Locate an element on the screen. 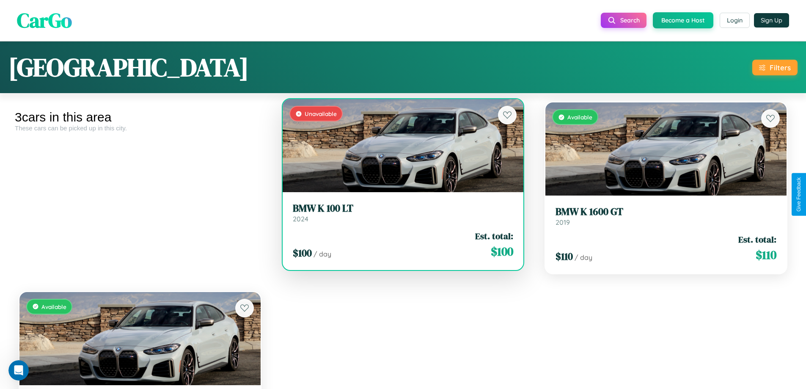  a: BMW K 100 LT2024 is located at coordinates (403, 212).